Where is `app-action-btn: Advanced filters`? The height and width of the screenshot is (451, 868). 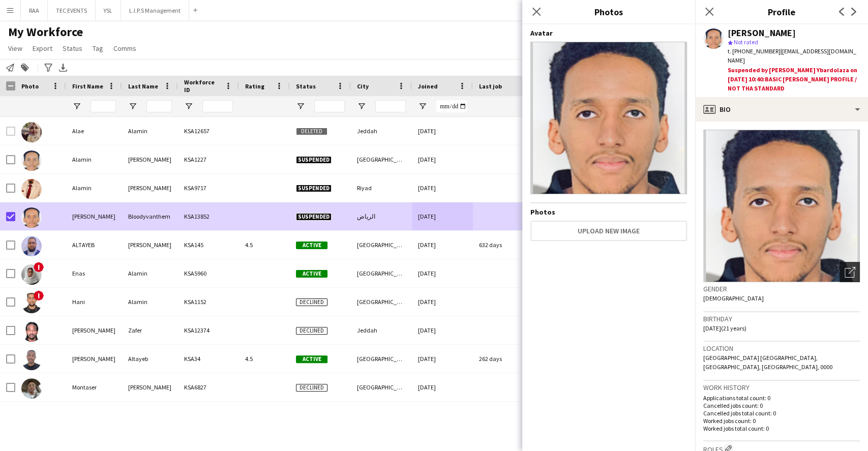
app-action-btn: Advanced filters is located at coordinates (49, 67).